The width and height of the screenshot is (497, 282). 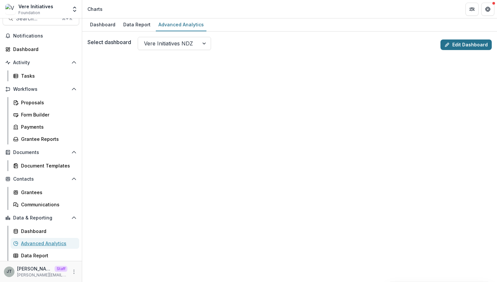 I want to click on div: Grantees, so click(x=47, y=192).